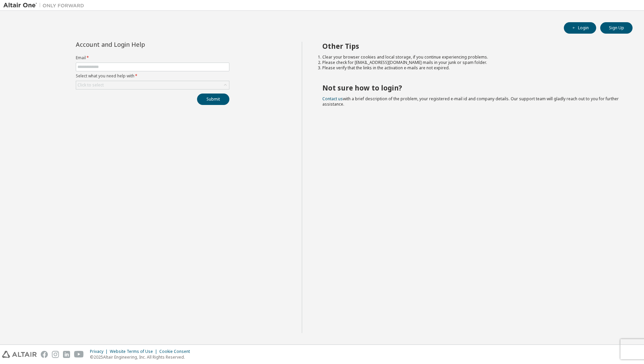 The image size is (644, 364). I want to click on label: Email, so click(153, 58).